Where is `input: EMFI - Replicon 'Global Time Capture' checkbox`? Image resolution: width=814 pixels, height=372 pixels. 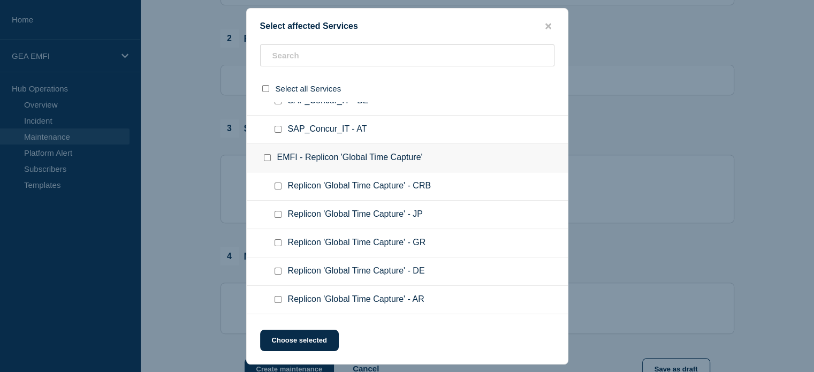 input: EMFI - Replicon 'Global Time Capture' checkbox is located at coordinates (267, 157).